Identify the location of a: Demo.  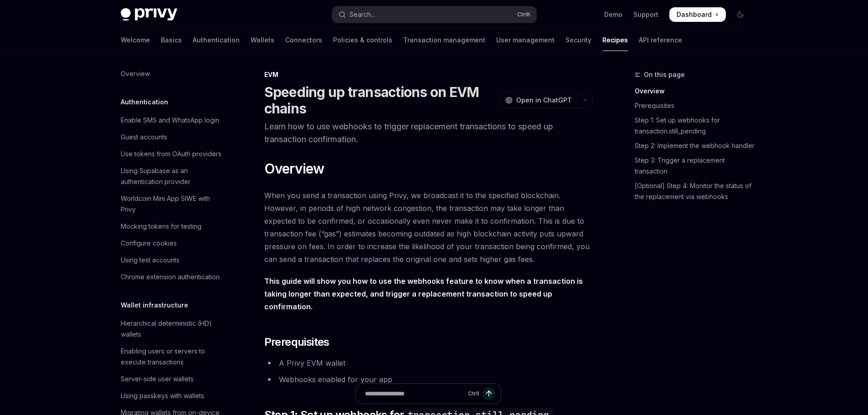
(613, 15).